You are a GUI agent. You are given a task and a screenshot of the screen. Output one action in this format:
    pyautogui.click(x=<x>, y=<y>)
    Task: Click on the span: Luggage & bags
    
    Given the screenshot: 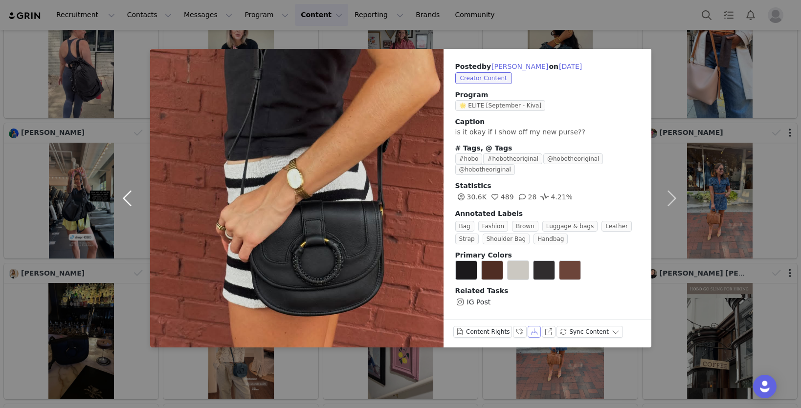 What is the action you would take?
    pyautogui.click(x=570, y=226)
    